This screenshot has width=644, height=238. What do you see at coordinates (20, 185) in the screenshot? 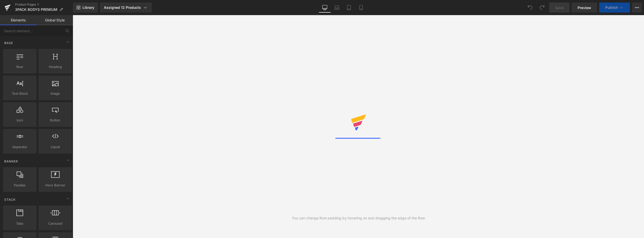
I see `span: Parallax` at bounding box center [20, 185].